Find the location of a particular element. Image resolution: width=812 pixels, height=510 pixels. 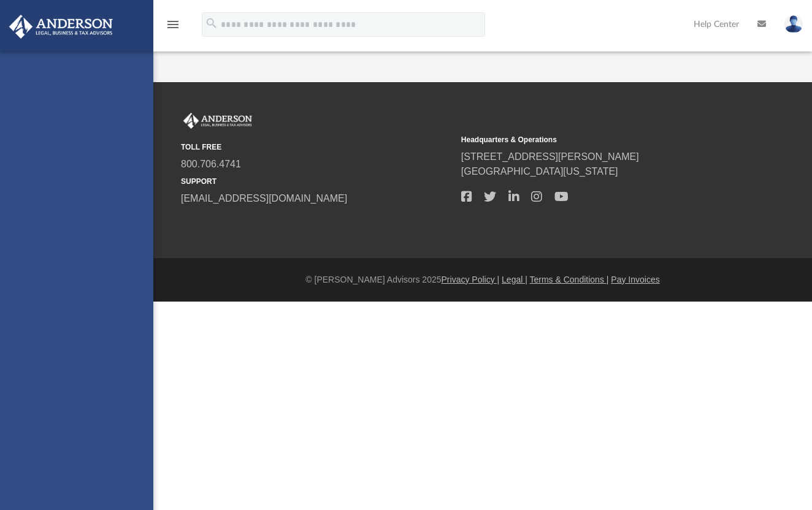

a: menu is located at coordinates (173, 28).